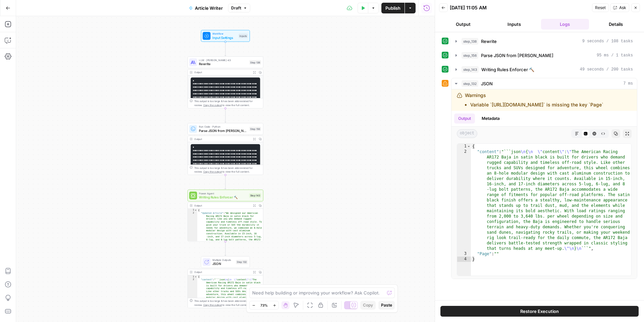 The width and height of the screenshot is (644, 322). I want to click on span: step_156, so click(470, 55).